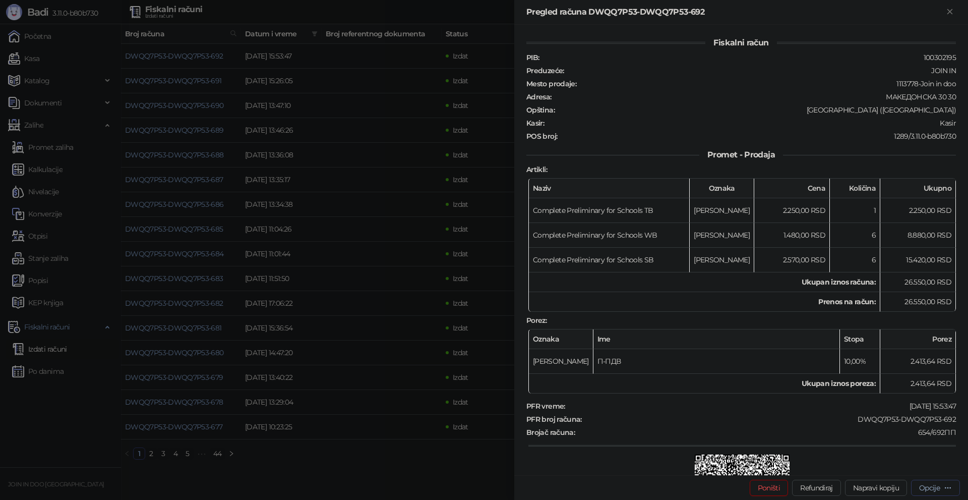 The width and height of the screenshot is (968, 500). What do you see at coordinates (769, 488) in the screenshot?
I see `button: Poništi` at bounding box center [769, 488].